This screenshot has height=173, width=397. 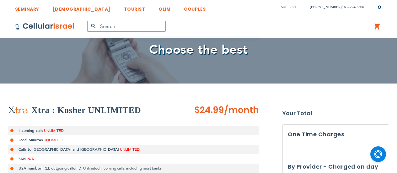 What do you see at coordinates (31, 131) in the screenshot?
I see `strong: Incoming calls` at bounding box center [31, 131].